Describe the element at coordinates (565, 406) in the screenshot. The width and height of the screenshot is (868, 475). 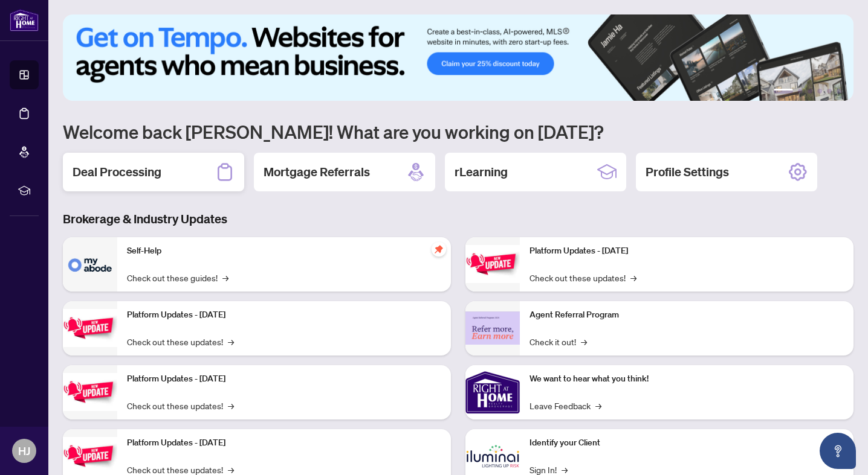
I see `a: Leave Feedback→` at that location.